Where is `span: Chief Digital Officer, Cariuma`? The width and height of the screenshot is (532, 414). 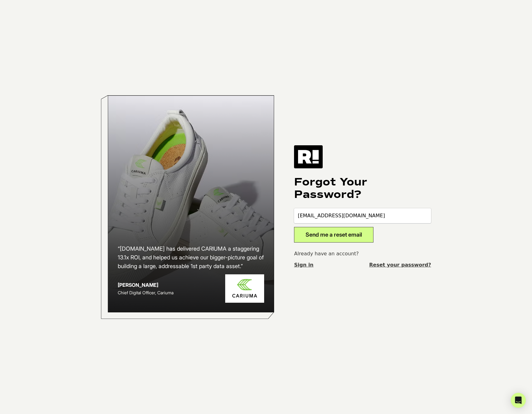
span: Chief Digital Officer, Cariuma is located at coordinates (146, 293).